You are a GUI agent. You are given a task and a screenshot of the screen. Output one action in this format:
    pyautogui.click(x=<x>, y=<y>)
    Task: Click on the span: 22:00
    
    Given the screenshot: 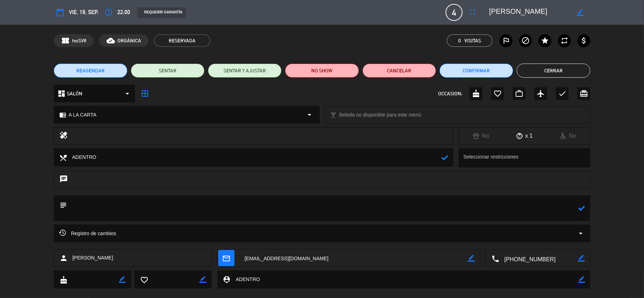 What is the action you would take?
    pyautogui.click(x=124, y=12)
    